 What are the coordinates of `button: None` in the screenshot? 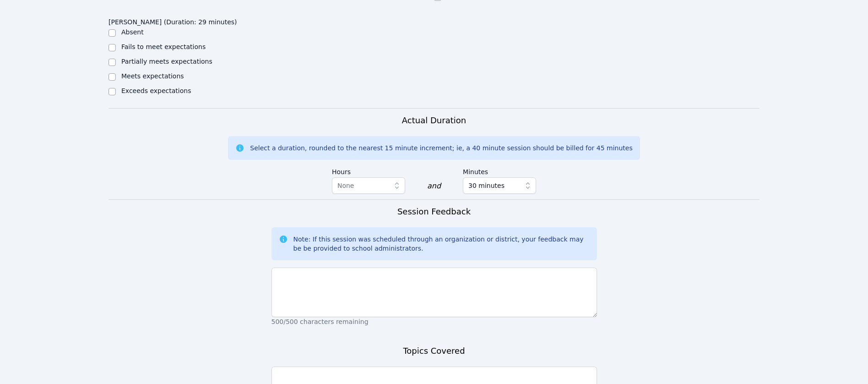 It's located at (368, 185).